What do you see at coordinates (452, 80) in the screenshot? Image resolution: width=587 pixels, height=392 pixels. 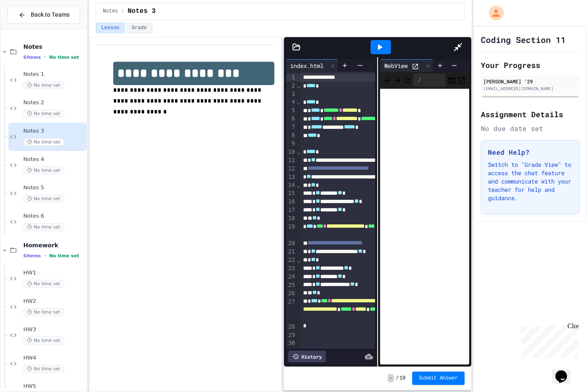 I see `button: Console` at bounding box center [452, 80].